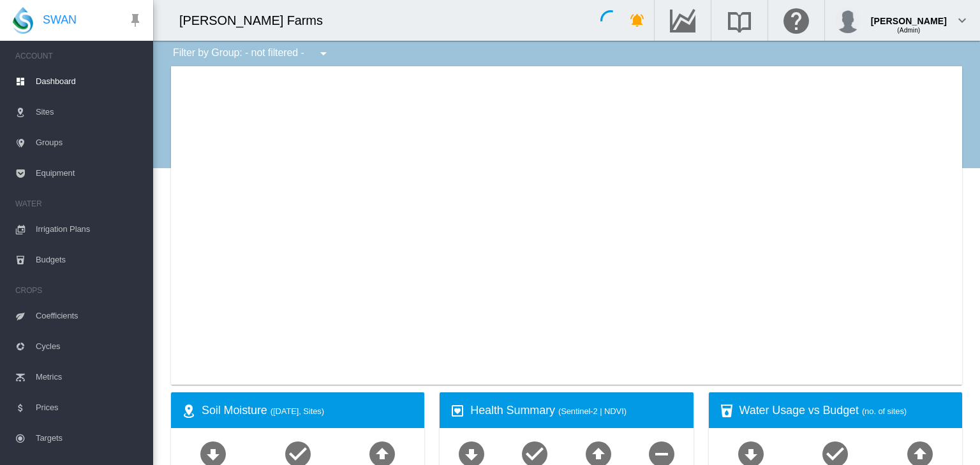 This screenshot has width=980, height=465. Describe the element at coordinates (89, 316) in the screenshot. I see `span: Coefficients` at that location.